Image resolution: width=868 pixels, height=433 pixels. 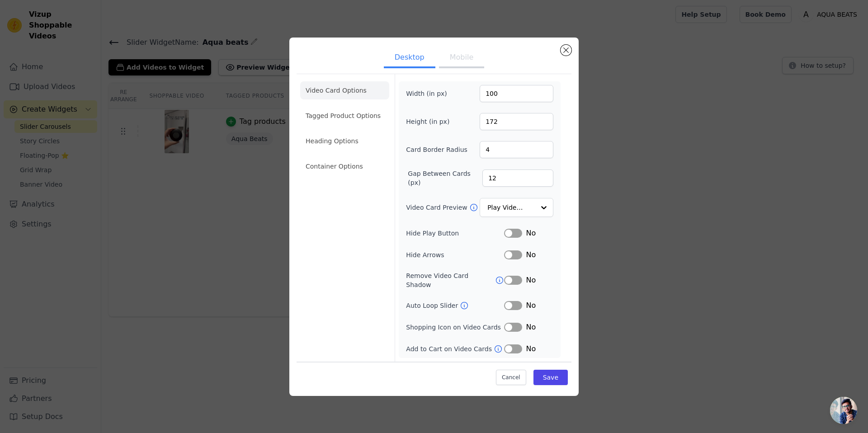 I want to click on button: Mobile, so click(x=462, y=58).